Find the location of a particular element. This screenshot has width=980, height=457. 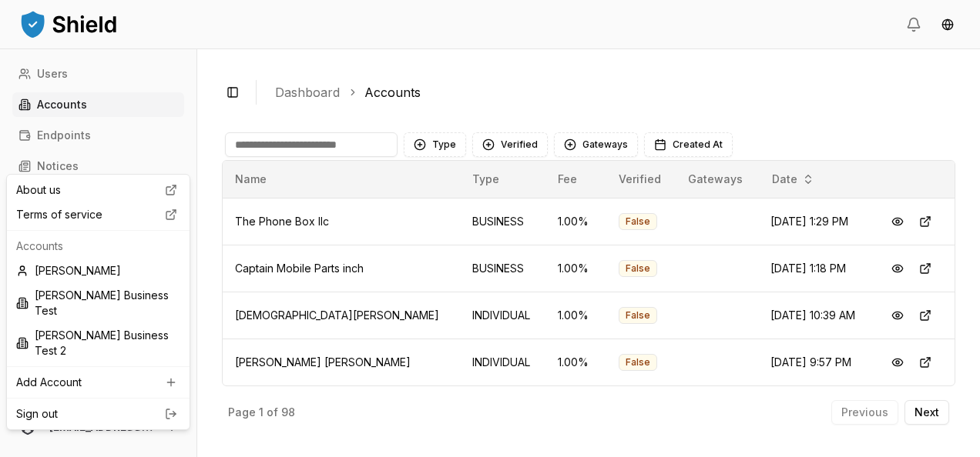

a: Terms of service is located at coordinates (98, 215).